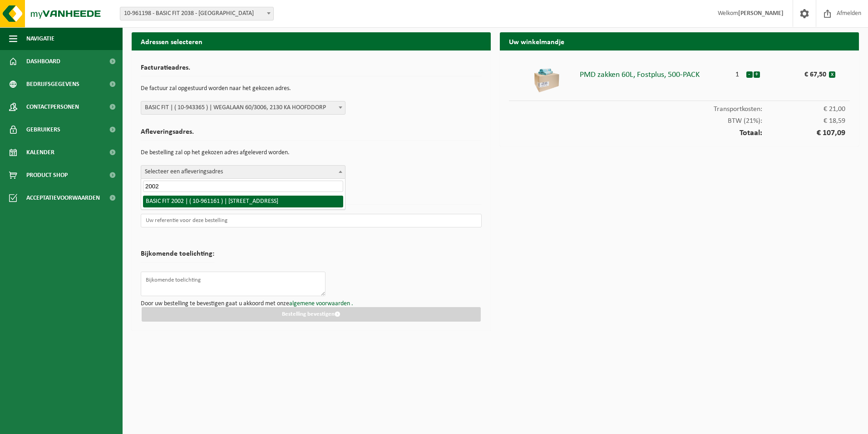 This screenshot has height=434, width=868. I want to click on h2: Bijkomende toelichting:, so click(177, 256).